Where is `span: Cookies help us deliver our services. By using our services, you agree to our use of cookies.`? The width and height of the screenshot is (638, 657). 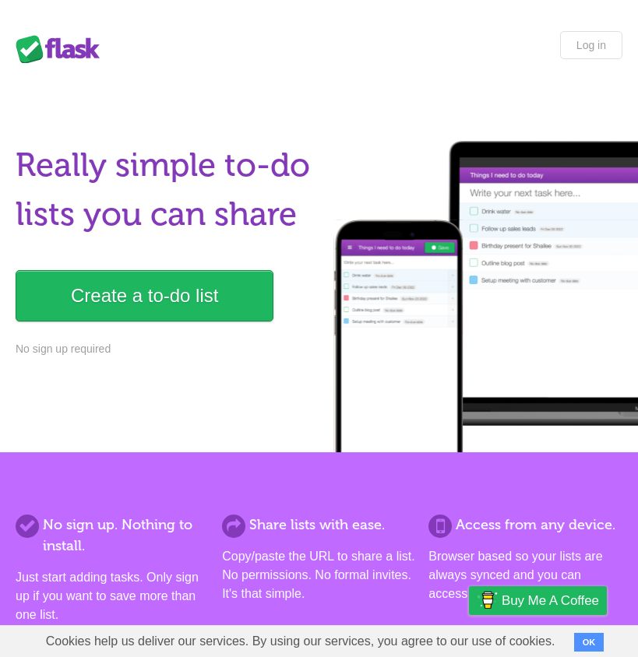 span: Cookies help us deliver our services. By using our services, you agree to our use of cookies. is located at coordinates (301, 642).